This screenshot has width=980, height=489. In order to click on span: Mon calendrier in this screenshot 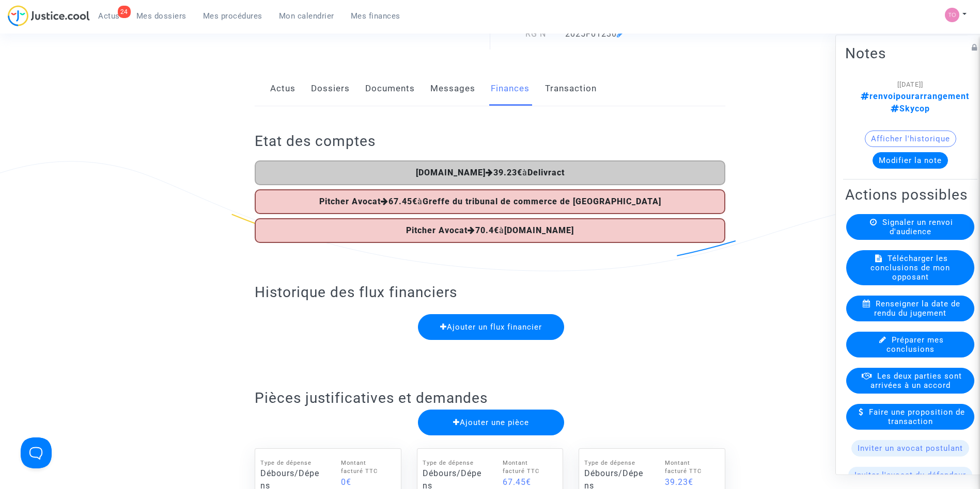, I will do `click(306, 16)`.